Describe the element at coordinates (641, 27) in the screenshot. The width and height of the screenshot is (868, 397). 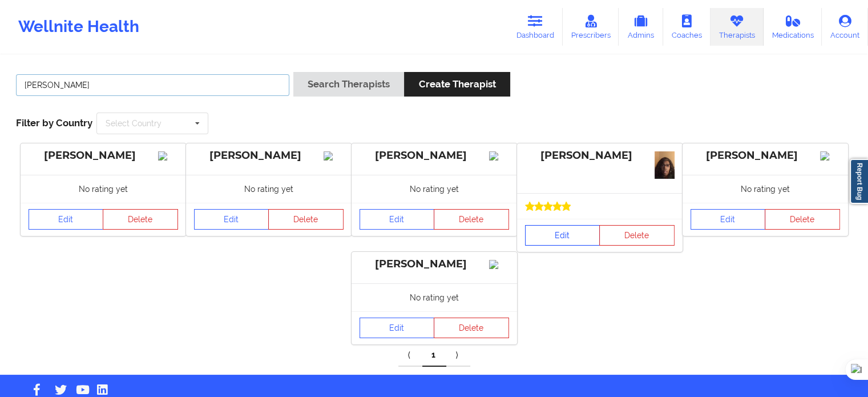
I see `a: Admins` at that location.